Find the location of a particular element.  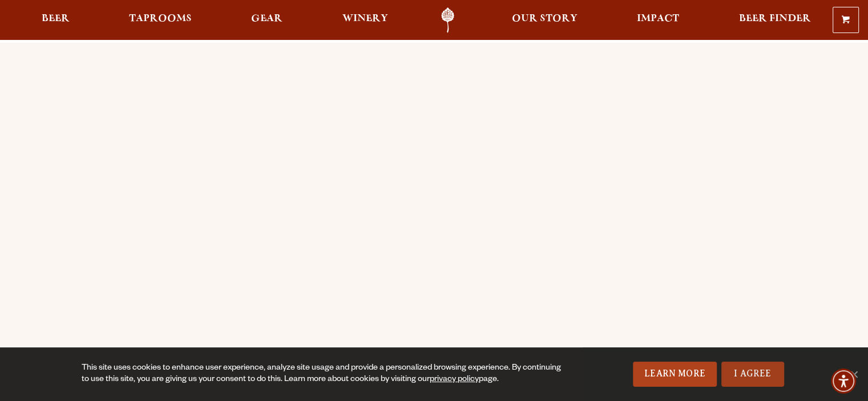

a: privacy policy is located at coordinates (454, 380).